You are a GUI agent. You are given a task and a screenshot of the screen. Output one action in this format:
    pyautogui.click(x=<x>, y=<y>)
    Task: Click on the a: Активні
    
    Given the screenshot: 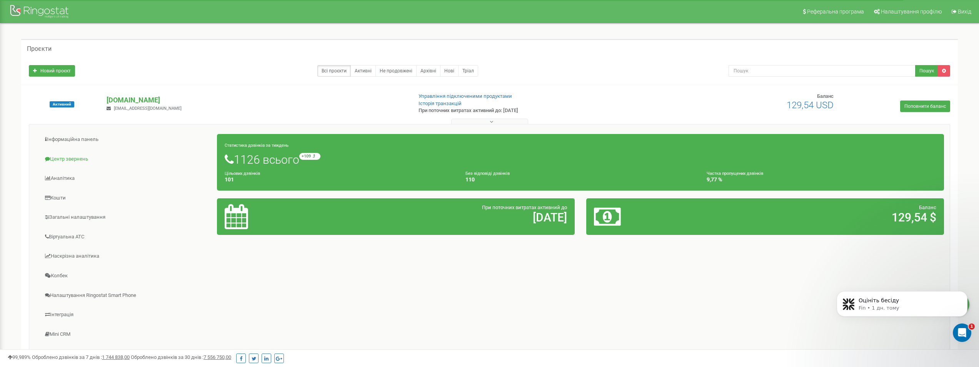 What is the action you would take?
    pyautogui.click(x=363, y=71)
    